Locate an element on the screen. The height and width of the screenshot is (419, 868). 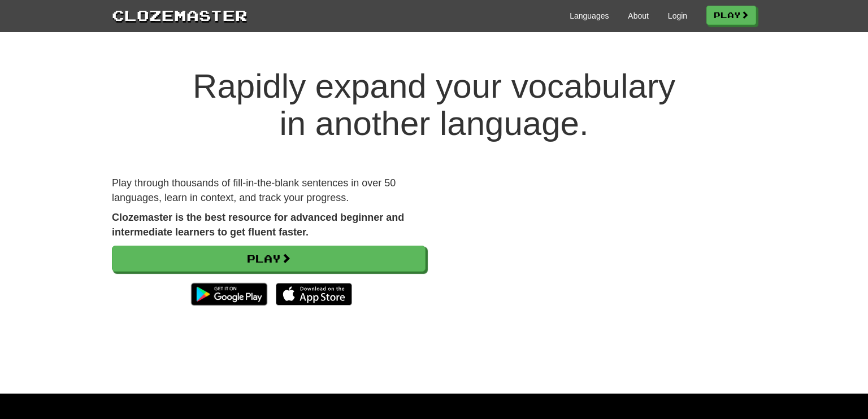
p: Play through thousands of fill-in-the-blank sentences in over 50 languages, learn in context, and... is located at coordinates (268, 190).